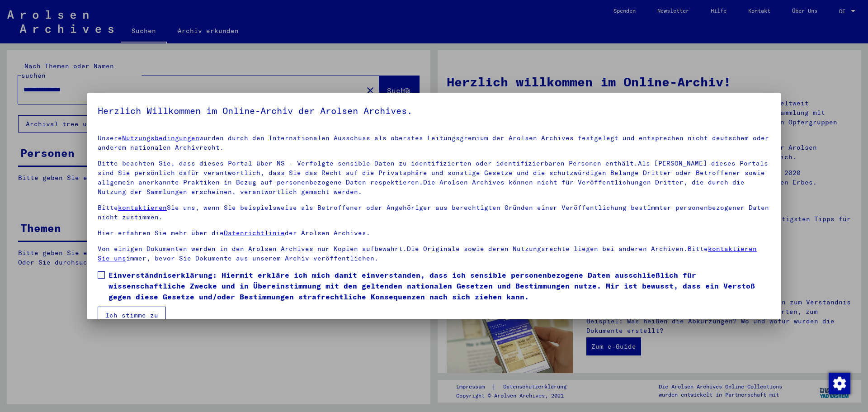 The image size is (868, 412). What do you see at coordinates (143, 207) in the screenshot?
I see `a: kontaktieren` at bounding box center [143, 207].